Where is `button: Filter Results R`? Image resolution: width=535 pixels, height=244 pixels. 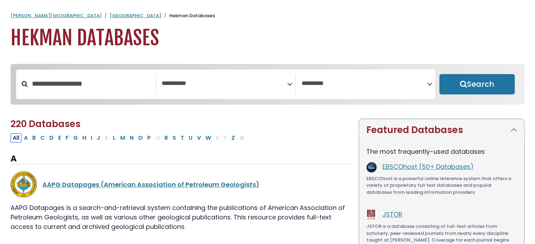
button: Filter Results R is located at coordinates (166, 138).